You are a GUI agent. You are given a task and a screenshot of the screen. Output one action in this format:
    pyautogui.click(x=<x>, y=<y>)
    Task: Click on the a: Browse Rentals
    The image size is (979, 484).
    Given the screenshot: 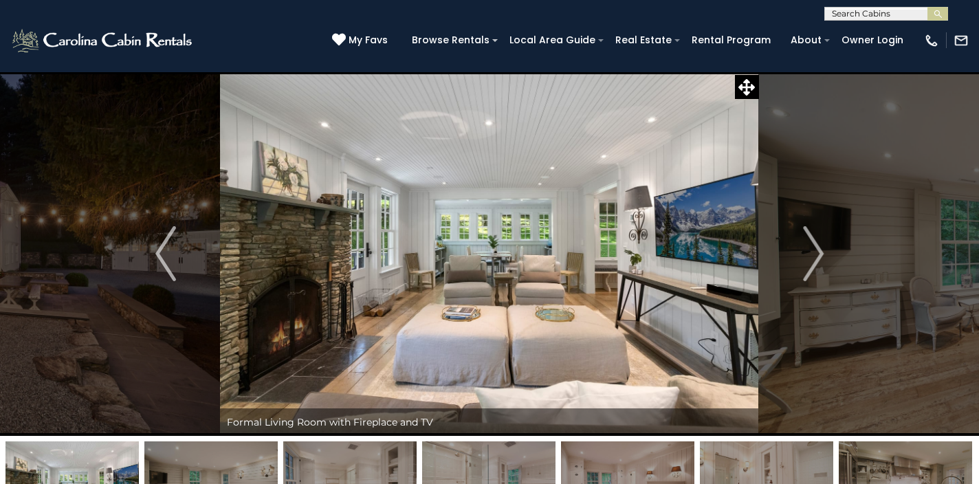 What is the action you would take?
    pyautogui.click(x=450, y=40)
    